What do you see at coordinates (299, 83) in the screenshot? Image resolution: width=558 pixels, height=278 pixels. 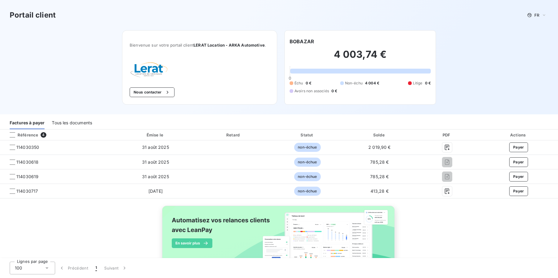 I see `span: Échu` at bounding box center [299, 83].